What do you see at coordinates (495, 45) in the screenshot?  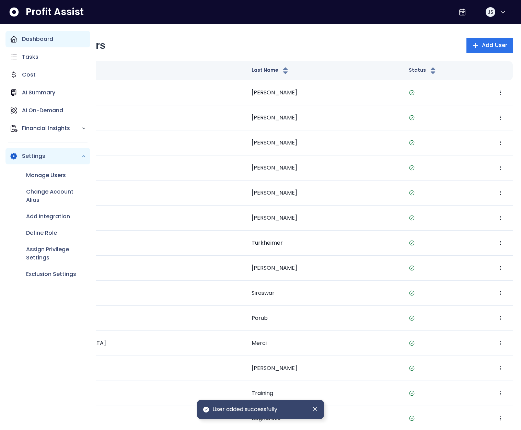 I see `span: Add User` at bounding box center [495, 45].